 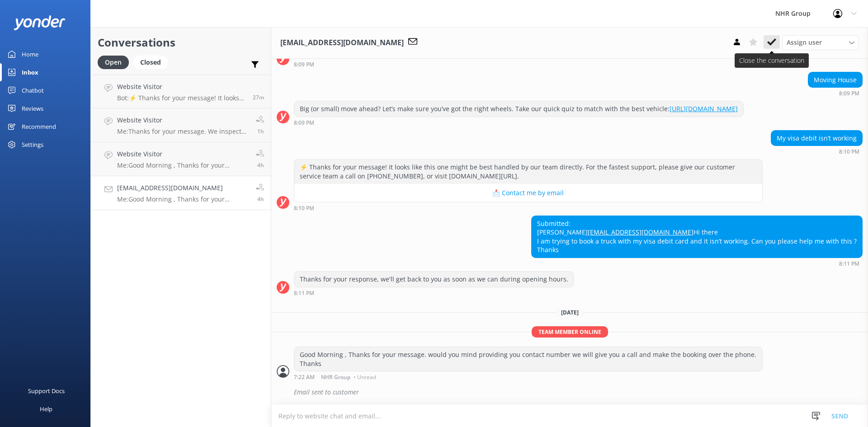 What do you see at coordinates (181, 42) in the screenshot?
I see `h2: Conversations` at bounding box center [181, 42].